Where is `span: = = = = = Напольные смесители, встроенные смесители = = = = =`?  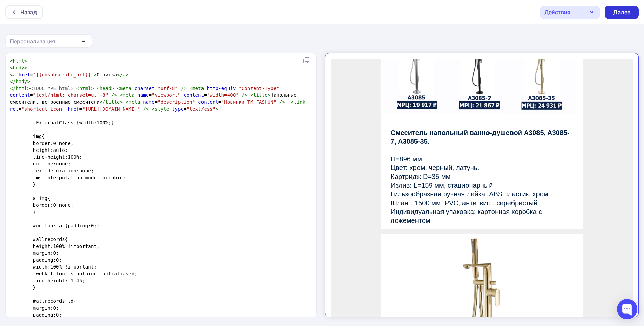
span: = = = = = Напольные смесители, встроенные смесители = = = = = is located at coordinates (159, 98).